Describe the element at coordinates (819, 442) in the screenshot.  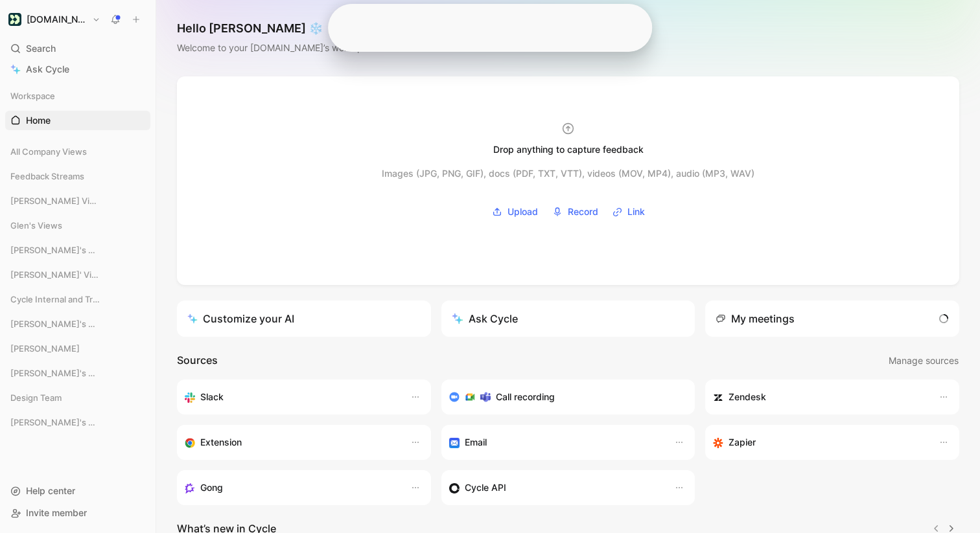
I see `div: Capture feedback from thousands of sources with Zapier (survey results, recordings, sheets, etc).` at that location.